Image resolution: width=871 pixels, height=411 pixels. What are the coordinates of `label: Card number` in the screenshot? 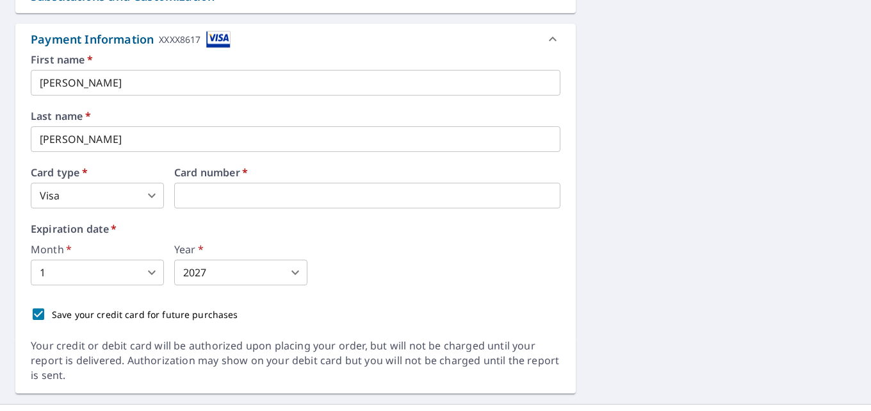 It's located at (367, 172).